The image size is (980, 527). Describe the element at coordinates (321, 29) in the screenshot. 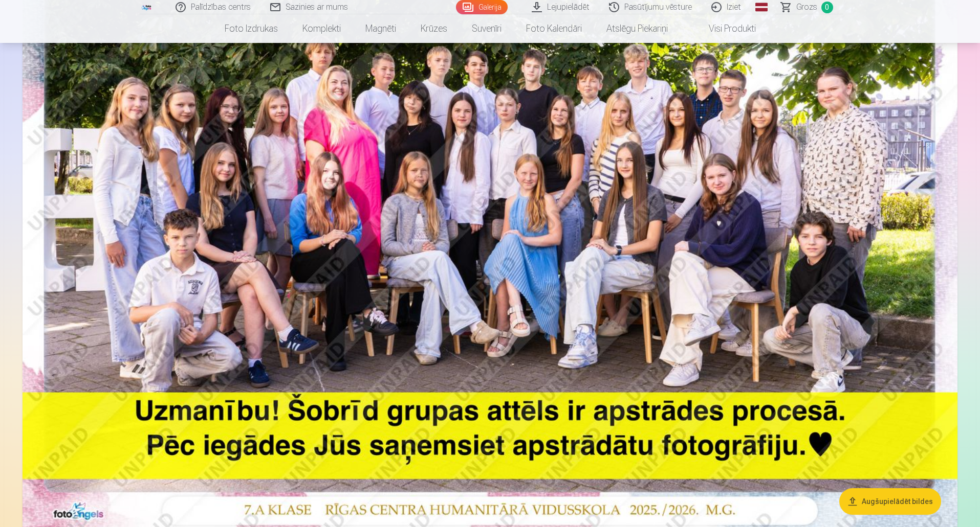

I see `a: Komplekti` at that location.